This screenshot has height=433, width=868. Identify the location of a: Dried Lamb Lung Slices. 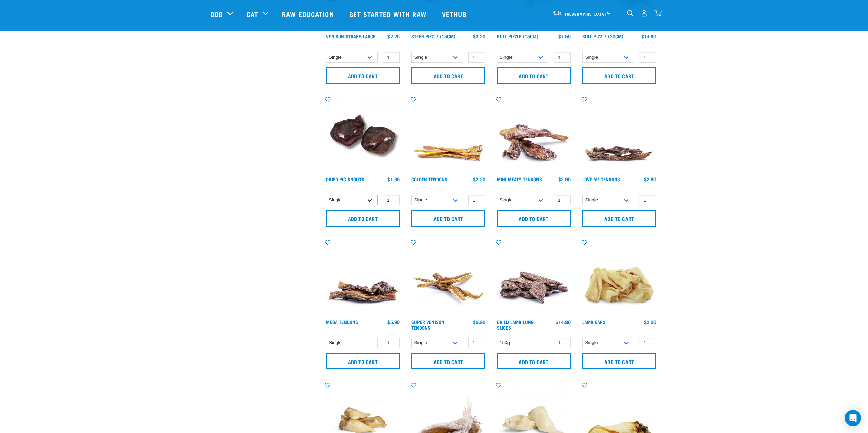
(515, 325).